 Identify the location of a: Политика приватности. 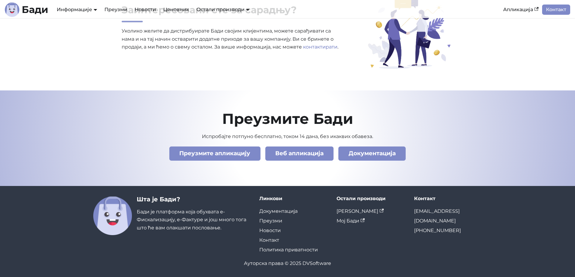
(288, 250).